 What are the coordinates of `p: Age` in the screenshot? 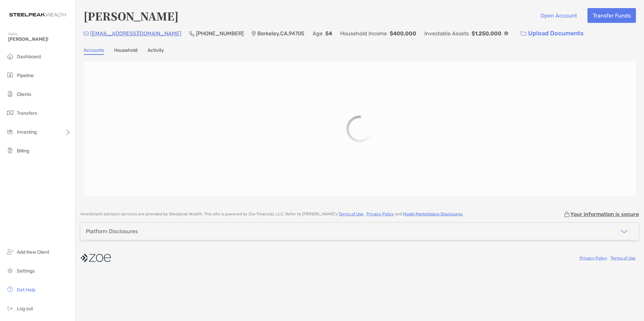 It's located at (317, 33).